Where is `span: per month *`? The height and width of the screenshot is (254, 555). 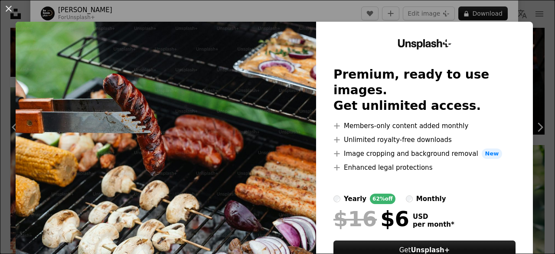 span: per month * is located at coordinates (433, 224).